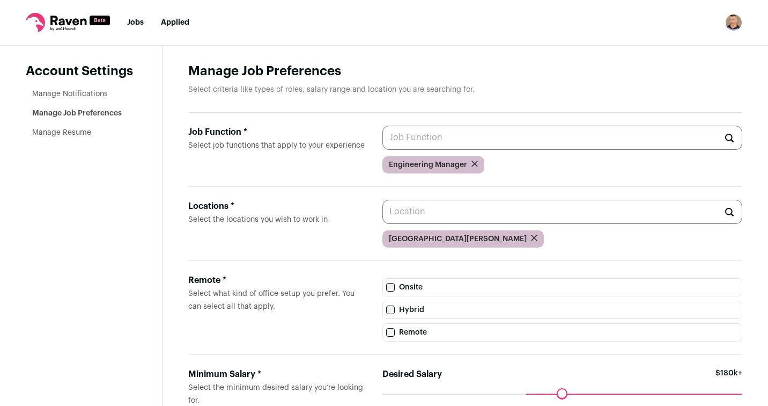 The width and height of the screenshot is (768, 406). Describe the element at coordinates (276, 145) in the screenshot. I see `span: Select job functions that apply to your experience` at that location.